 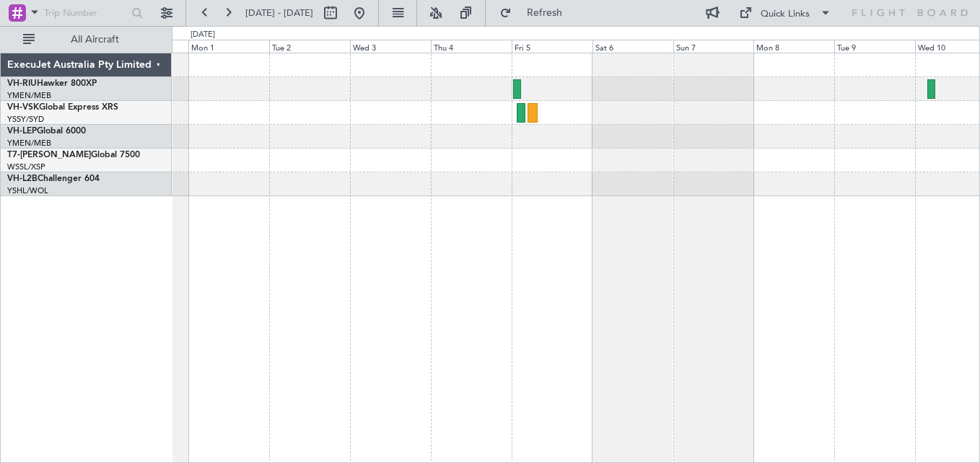 I want to click on button: Refresh, so click(x=536, y=13).